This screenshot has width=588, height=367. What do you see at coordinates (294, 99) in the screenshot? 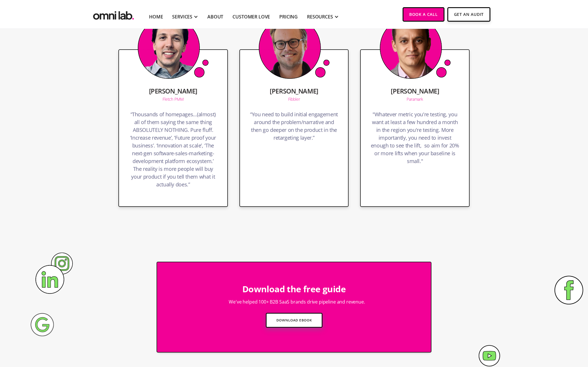
I see `p: Fibbler` at bounding box center [294, 99].